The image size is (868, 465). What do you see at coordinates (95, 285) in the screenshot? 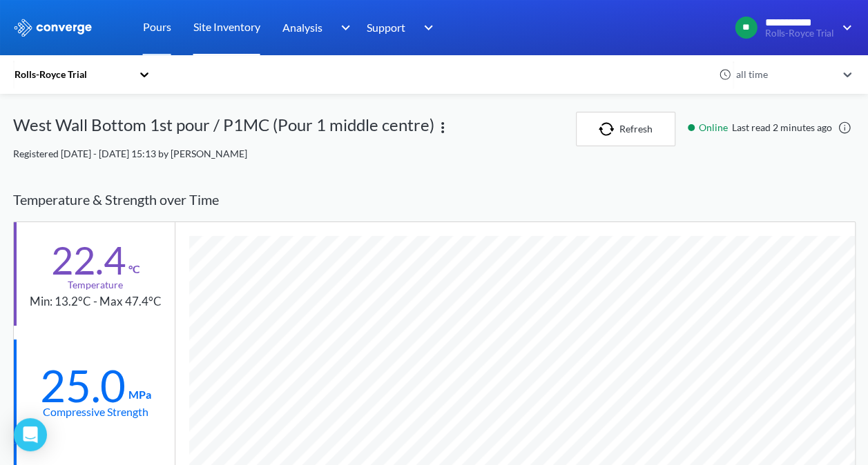
I see `div: Temperature` at bounding box center [95, 285].